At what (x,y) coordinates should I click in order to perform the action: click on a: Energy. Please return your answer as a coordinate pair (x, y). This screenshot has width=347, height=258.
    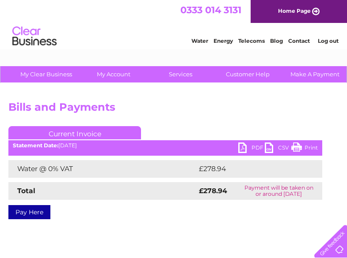
    Looking at the image, I should click on (223, 41).